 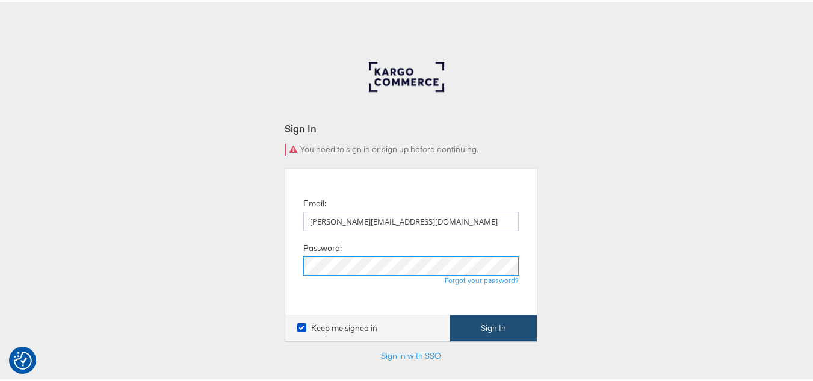 What do you see at coordinates (411, 354) in the screenshot?
I see `a: Sign in with SSO` at bounding box center [411, 354].